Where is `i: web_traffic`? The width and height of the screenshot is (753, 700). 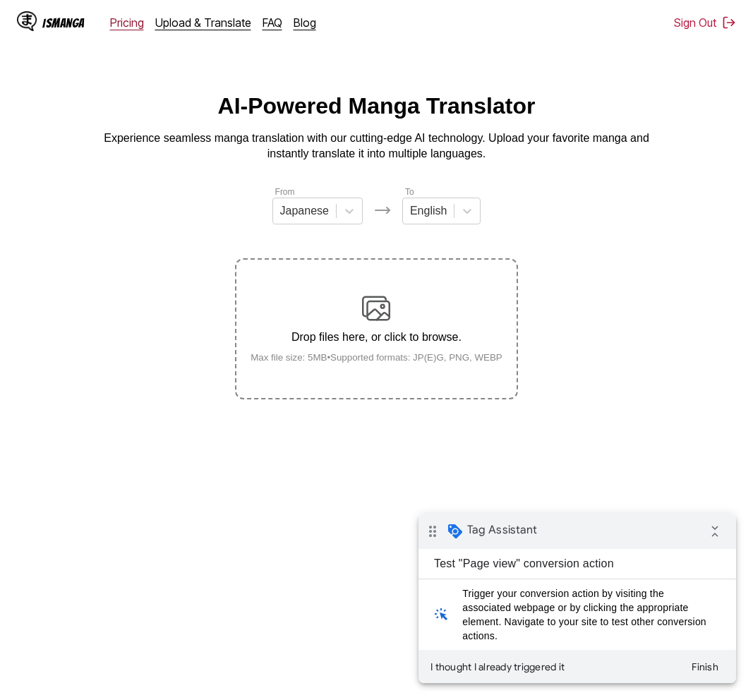 i: web_traffic is located at coordinates (23, 101).